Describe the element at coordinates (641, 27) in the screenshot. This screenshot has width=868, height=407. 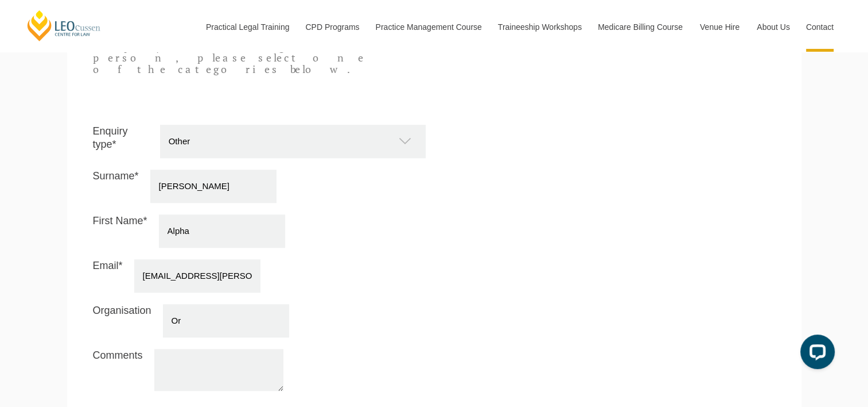
I see `a: Medicare Billing Course` at that location.